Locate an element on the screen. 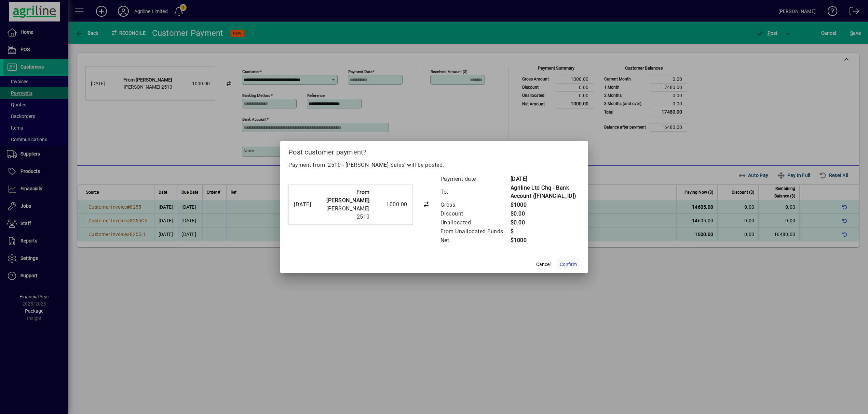 Image resolution: width=868 pixels, height=414 pixels. h2: Post customer payment? is located at coordinates (434, 151).